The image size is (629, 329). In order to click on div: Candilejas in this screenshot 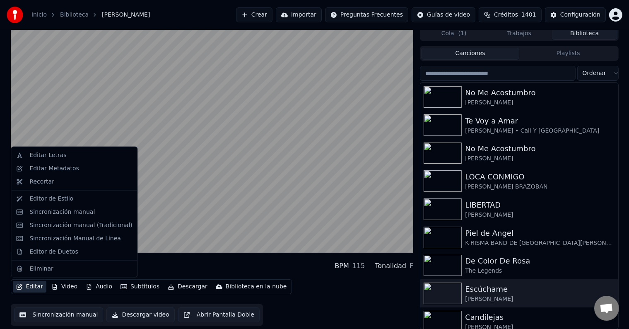, I will do `click(540, 317)`.